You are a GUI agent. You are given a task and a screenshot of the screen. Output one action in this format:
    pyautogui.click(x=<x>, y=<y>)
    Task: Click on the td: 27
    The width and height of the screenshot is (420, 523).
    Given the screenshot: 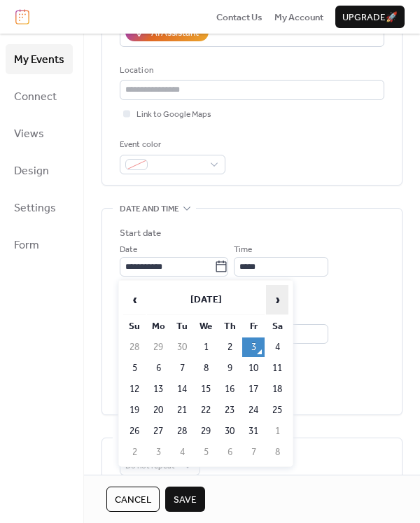 What is the action you would take?
    pyautogui.click(x=158, y=431)
    